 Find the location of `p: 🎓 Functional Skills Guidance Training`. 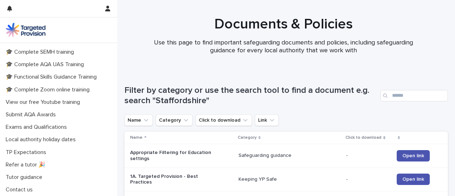

p: 🎓 Functional Skills Guidance Training is located at coordinates (53, 77).